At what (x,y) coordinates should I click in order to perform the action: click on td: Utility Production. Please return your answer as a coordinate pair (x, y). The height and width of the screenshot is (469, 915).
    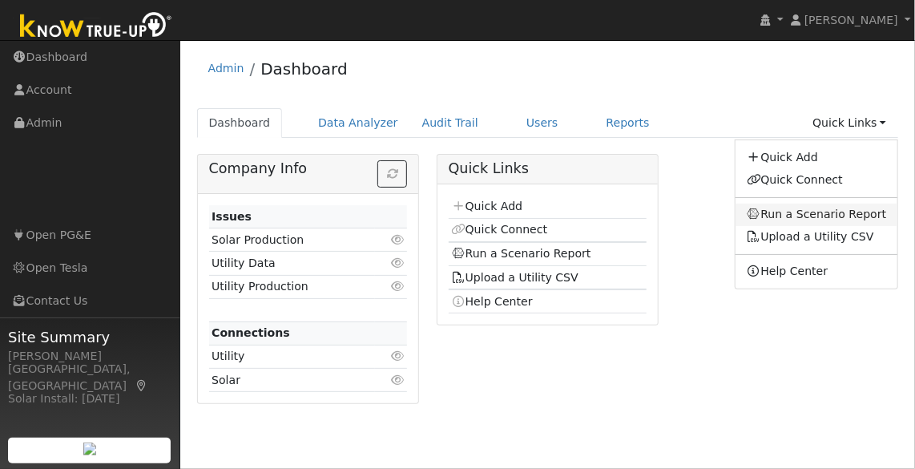
    Looking at the image, I should click on (292, 286).